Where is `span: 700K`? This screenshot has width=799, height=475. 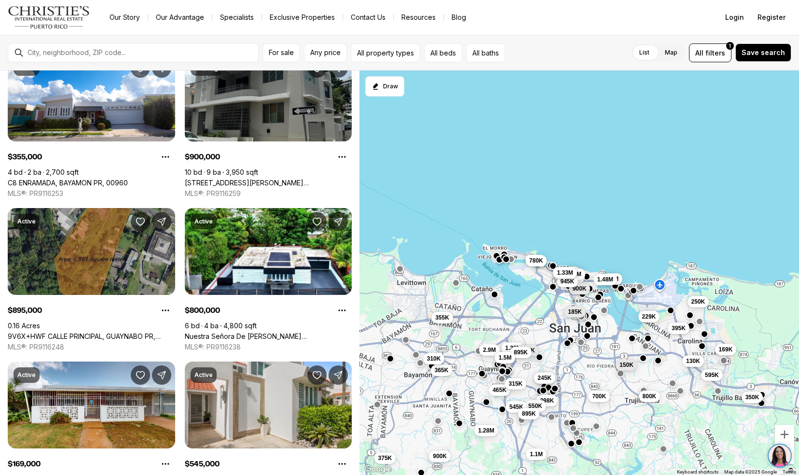 span: 700K is located at coordinates (599, 396).